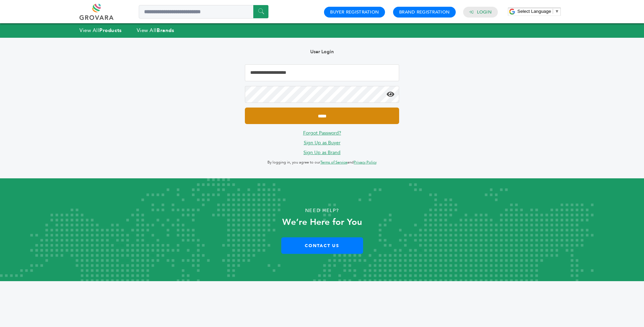 The height and width of the screenshot is (327, 644). What do you see at coordinates (322, 73) in the screenshot?
I see `input: Email Address` at bounding box center [322, 73].